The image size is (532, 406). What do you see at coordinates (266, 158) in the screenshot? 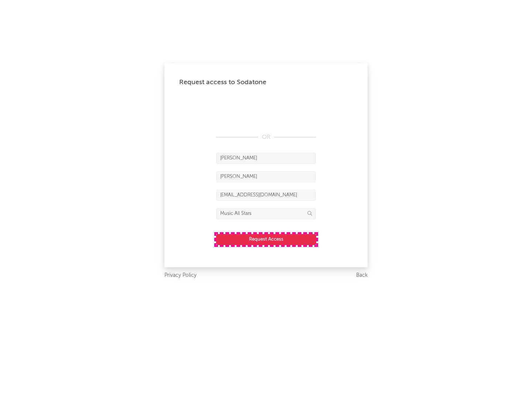
I see `input: First Name` at bounding box center [266, 158].